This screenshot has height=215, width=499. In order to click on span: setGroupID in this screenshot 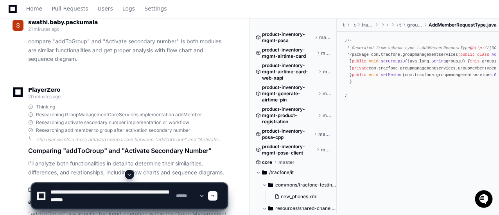, I will do `click(393, 61)`.